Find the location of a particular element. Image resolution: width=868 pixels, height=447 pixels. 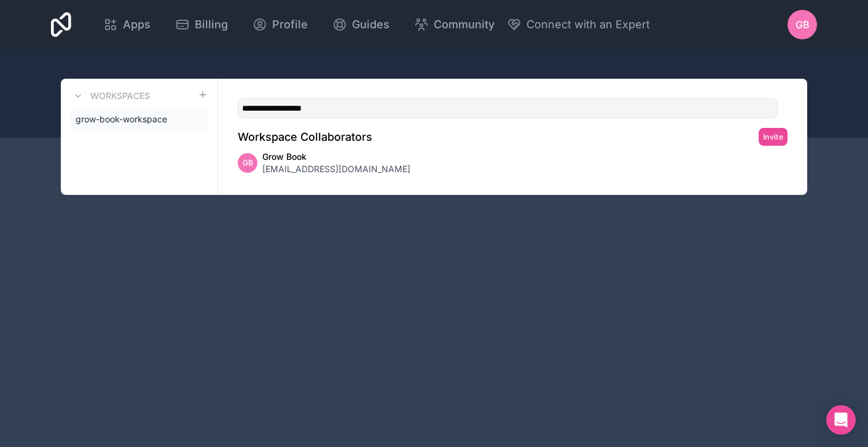

span: Apps is located at coordinates (136, 25).